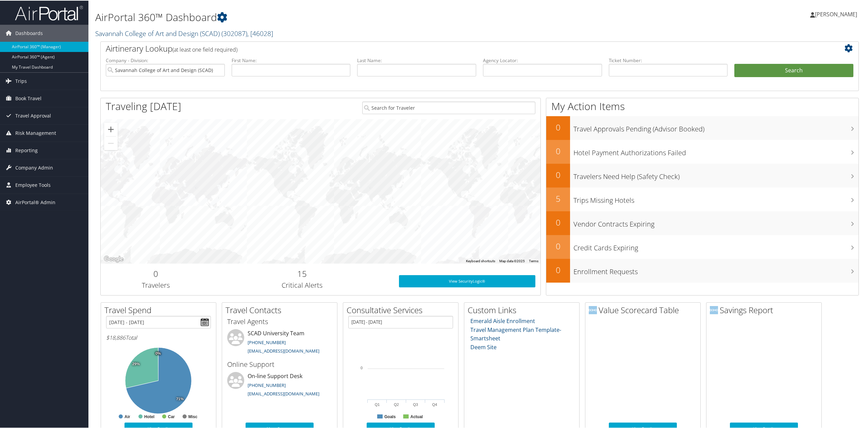 This screenshot has height=428, width=868. What do you see at coordinates (449, 107) in the screenshot?
I see `input: Search for Traveler` at bounding box center [449, 107].